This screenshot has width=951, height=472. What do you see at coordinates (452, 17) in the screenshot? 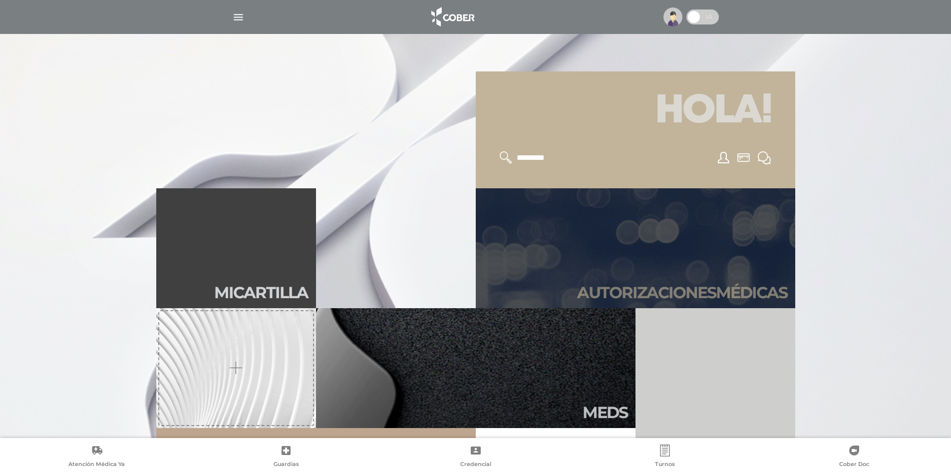
I see `img: logo_cober_home-white.png` at bounding box center [452, 17].